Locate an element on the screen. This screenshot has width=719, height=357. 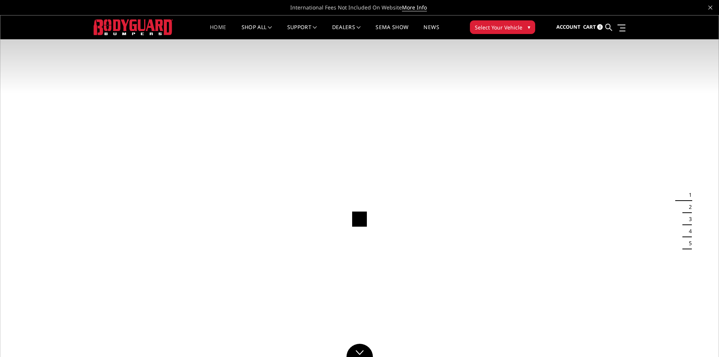
a: Support is located at coordinates (302, 32).